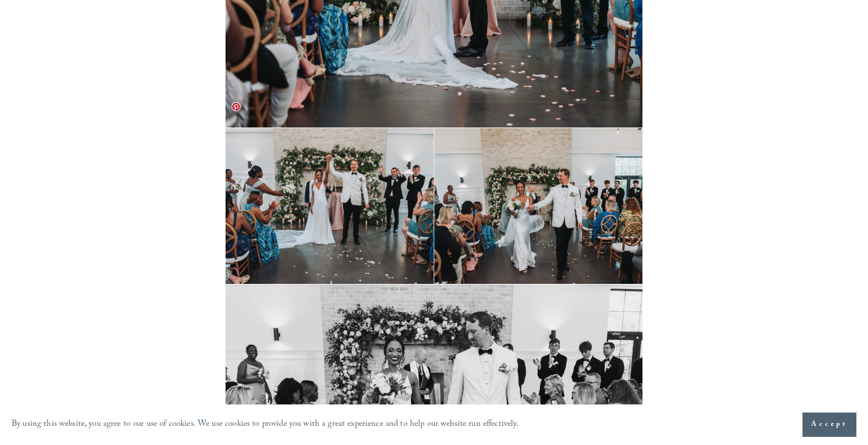 This screenshot has height=445, width=868. I want to click on img: 040_maxwellraleighwedding-(57 of 141)_maxwellraleighwedding-(56 of 141)_The Maxwell Raleigh Indoo..., so click(434, 206).